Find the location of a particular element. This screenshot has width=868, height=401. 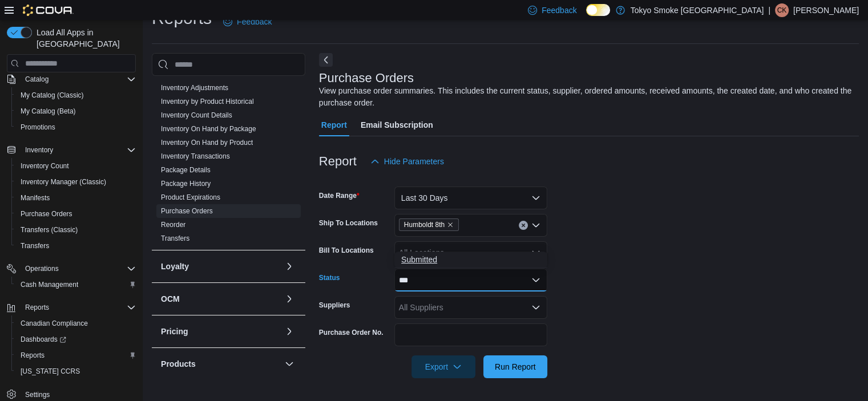

a: Inventory On Hand by Product is located at coordinates (207, 143).